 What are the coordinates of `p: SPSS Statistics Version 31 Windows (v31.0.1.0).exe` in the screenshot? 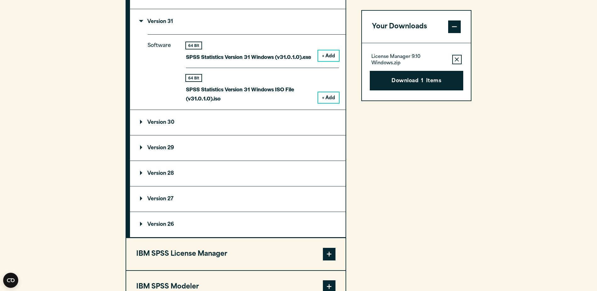 It's located at (248, 57).